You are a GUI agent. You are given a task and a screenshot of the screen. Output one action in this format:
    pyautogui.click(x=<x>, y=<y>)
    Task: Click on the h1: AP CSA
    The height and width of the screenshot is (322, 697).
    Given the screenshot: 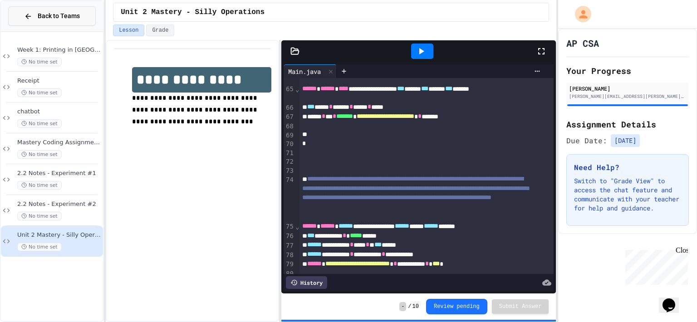 What is the action you would take?
    pyautogui.click(x=582, y=43)
    